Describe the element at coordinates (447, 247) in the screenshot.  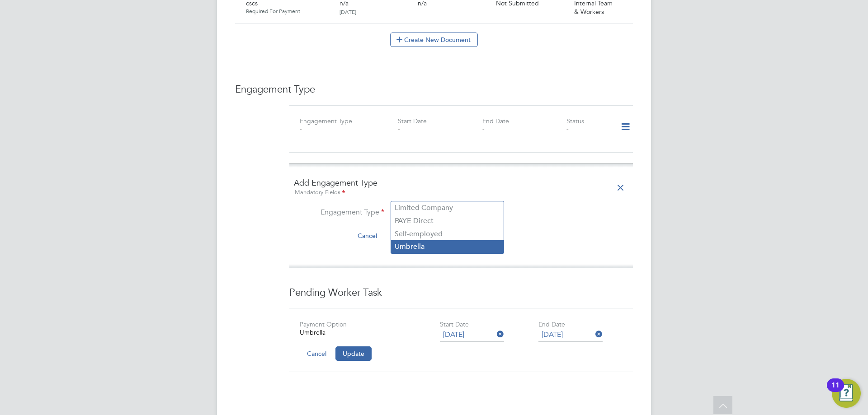
I see `li: Umbrella` at that location.